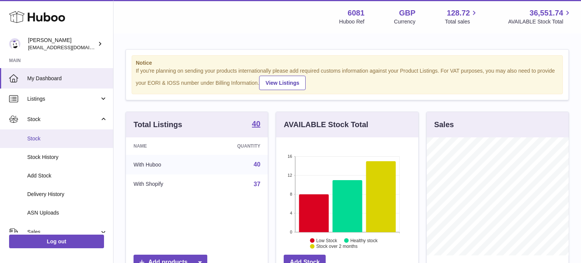 The width and height of the screenshot is (581, 263). Describe the element at coordinates (461, 22) in the screenshot. I see `span: Total sales` at that location.